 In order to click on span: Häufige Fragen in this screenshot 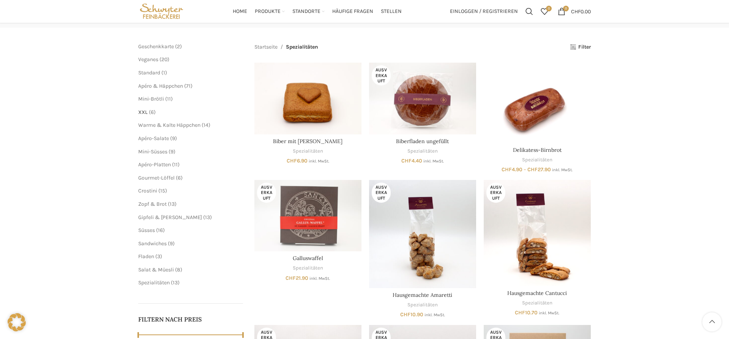, I will do `click(353, 11)`.